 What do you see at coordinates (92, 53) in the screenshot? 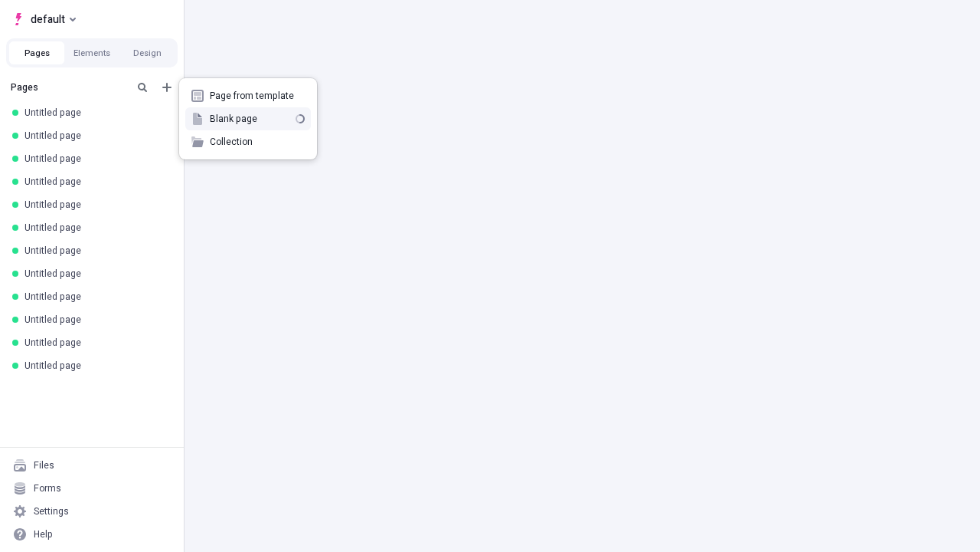
I see `button: Elements` at bounding box center [92, 53].